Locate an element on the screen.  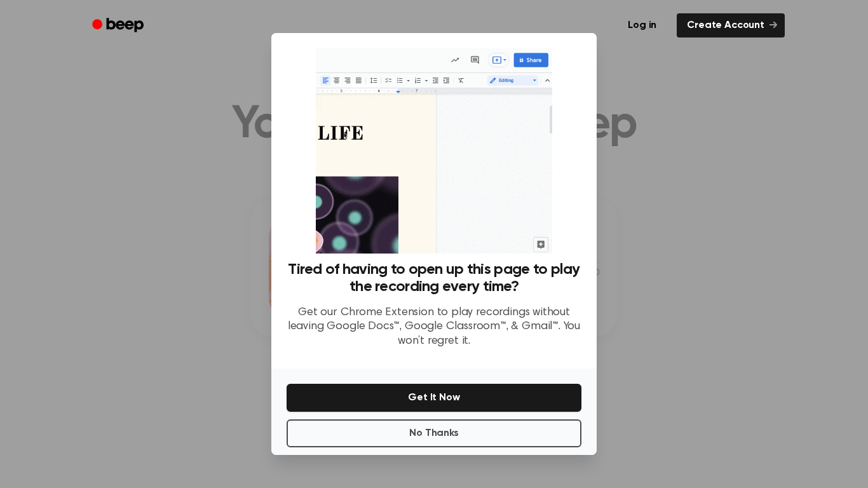
a: Create Account is located at coordinates (731, 26).